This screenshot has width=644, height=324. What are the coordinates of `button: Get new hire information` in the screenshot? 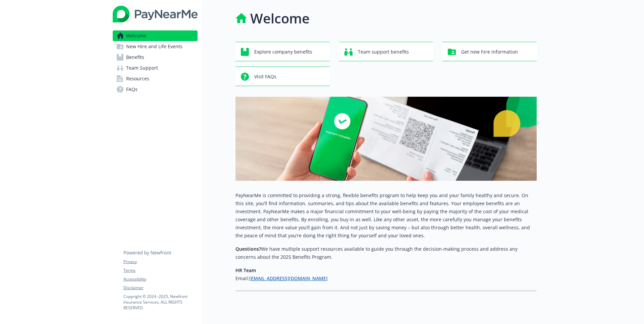 It's located at (489, 52).